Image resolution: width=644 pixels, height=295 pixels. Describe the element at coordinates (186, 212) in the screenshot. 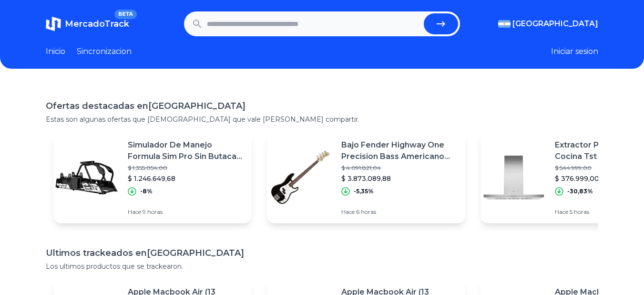

I see `p: Hace 9 horas` at that location.